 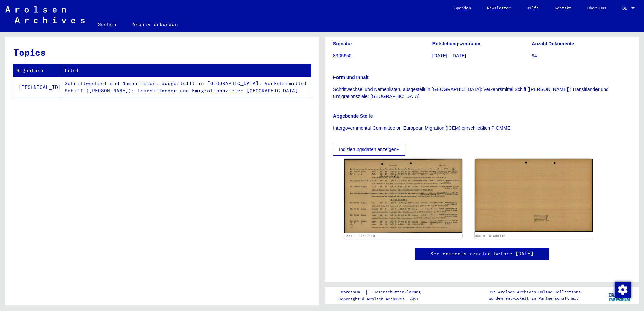 What do you see at coordinates (384, 298) in the screenshot?
I see `p: Copyright © Arolsen Archives, 2021` at bounding box center [384, 298].